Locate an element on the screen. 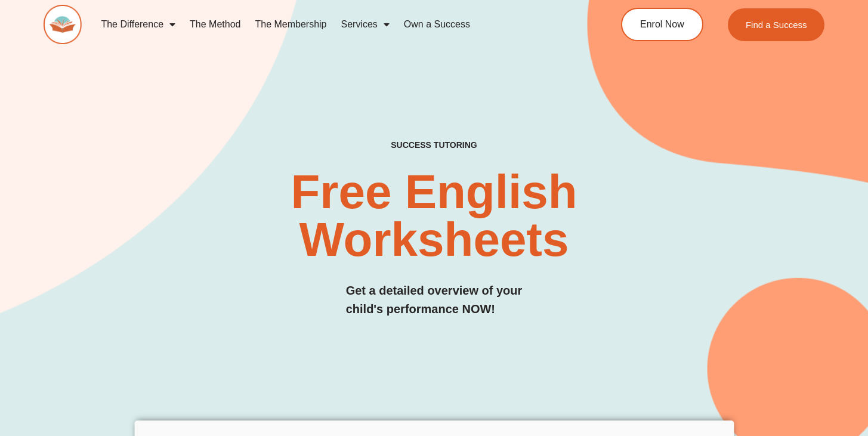  h4: SUCCESS TUTORING​ is located at coordinates (434, 145).